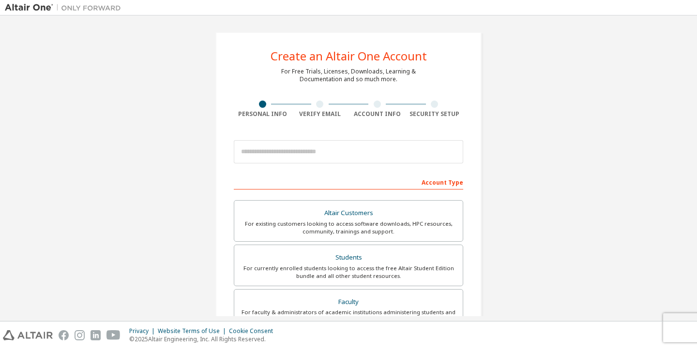 The image size is (697, 349). Describe the element at coordinates (193, 331) in the screenshot. I see `div: Website Terms of Use` at that location.